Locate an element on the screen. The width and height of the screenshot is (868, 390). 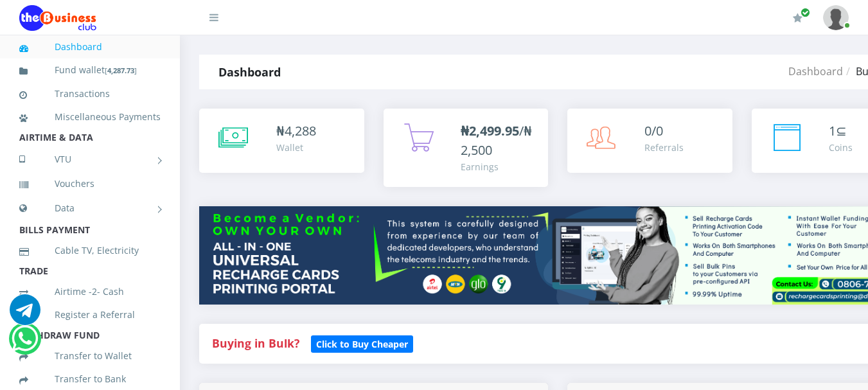
div: Referrals is located at coordinates (664, 147).